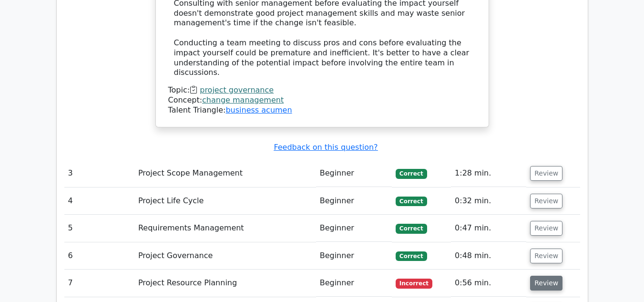 The width and height of the screenshot is (644, 302). What do you see at coordinates (237, 90) in the screenshot?
I see `a: project governance` at bounding box center [237, 90].